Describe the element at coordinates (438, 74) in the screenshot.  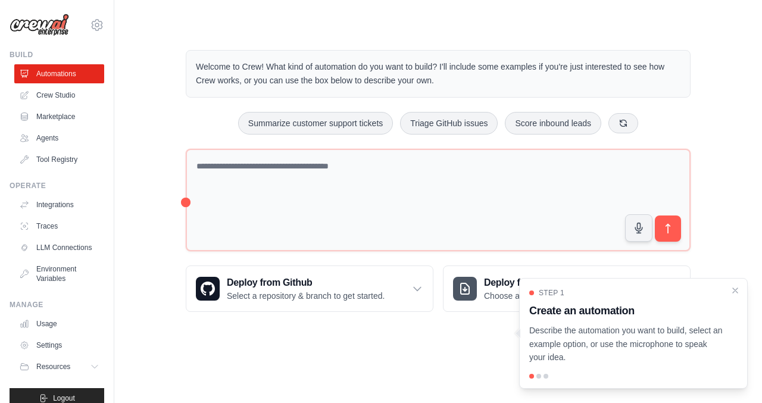
I see `p: Welcome to Crew! What kind of automation do you want to build? I'll include some examples if you'...` at that location.